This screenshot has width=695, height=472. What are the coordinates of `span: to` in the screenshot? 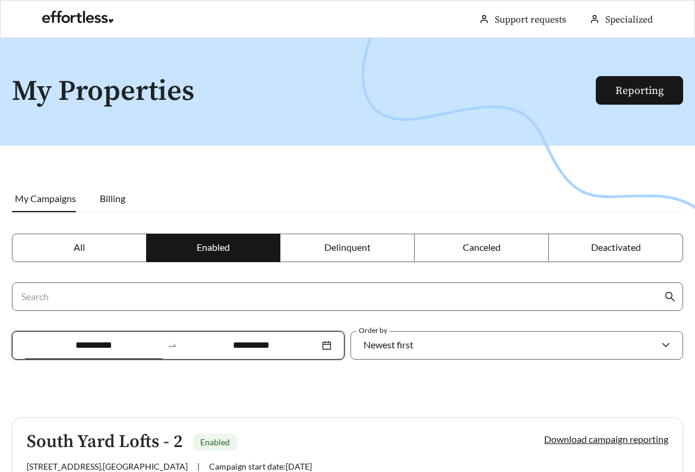 It's located at (172, 345).